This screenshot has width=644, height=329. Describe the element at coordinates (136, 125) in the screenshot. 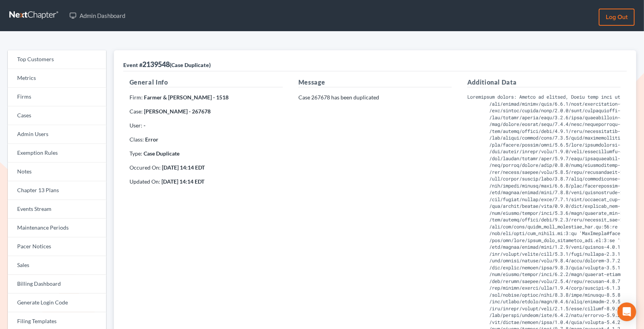

I see `span: User:` at that location.